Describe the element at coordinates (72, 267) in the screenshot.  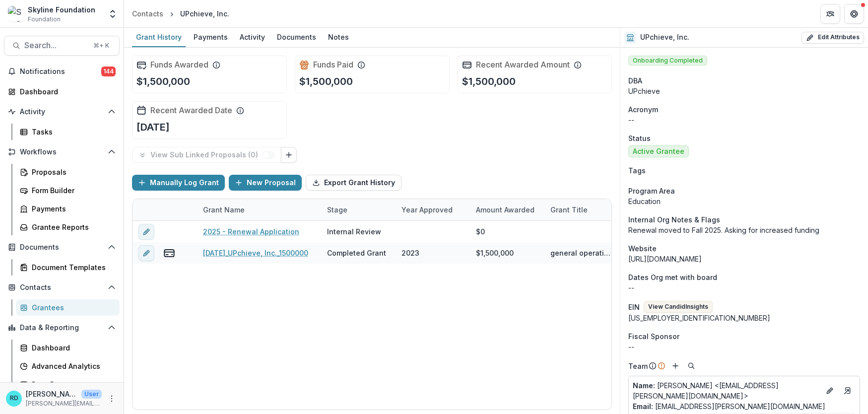
I see `div: Document Templates` at that location.